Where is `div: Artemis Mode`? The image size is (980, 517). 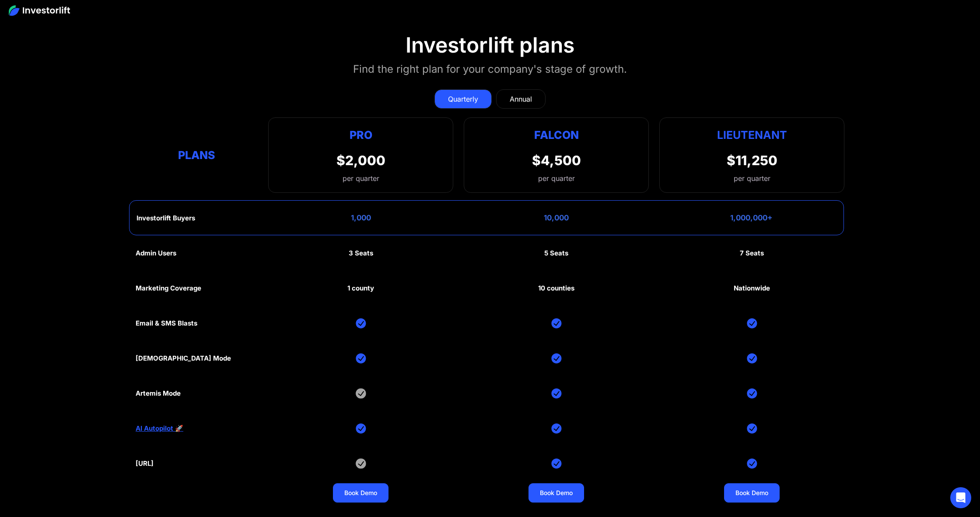 div: Artemis Mode is located at coordinates (158, 393).